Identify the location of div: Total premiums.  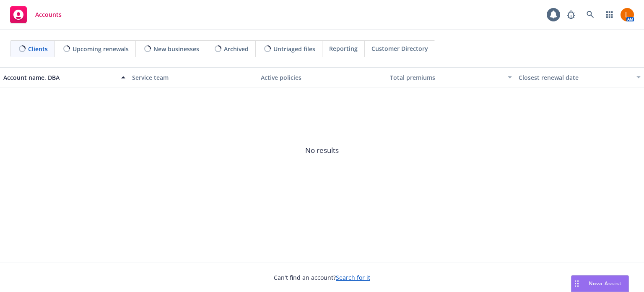
(446, 77).